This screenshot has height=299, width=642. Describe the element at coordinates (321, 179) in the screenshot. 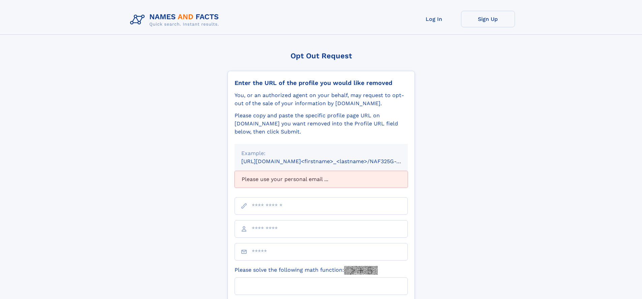

I see `div: Please use your personal email ...` at that location.